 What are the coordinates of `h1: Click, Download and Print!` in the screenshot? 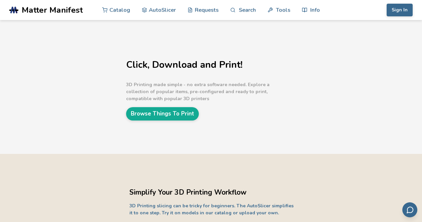 It's located at (209, 65).